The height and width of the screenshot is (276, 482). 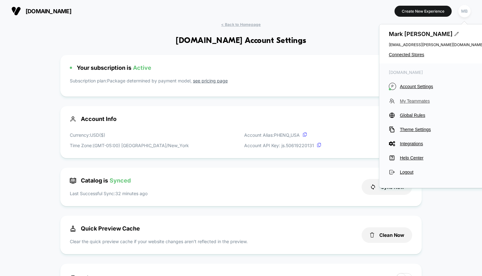 What do you see at coordinates (129, 135) in the screenshot?
I see `p: Currency: USD ( $ )` at bounding box center [129, 135].